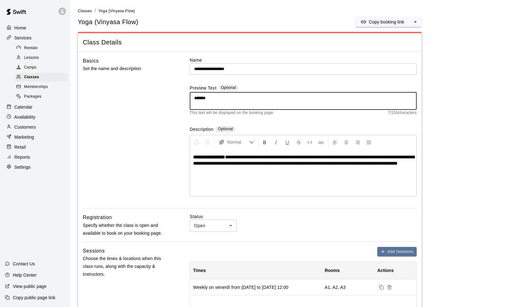 This screenshot has height=307, width=532. Describe the element at coordinates (91, 61) in the screenshot. I see `h6: Basics` at that location.